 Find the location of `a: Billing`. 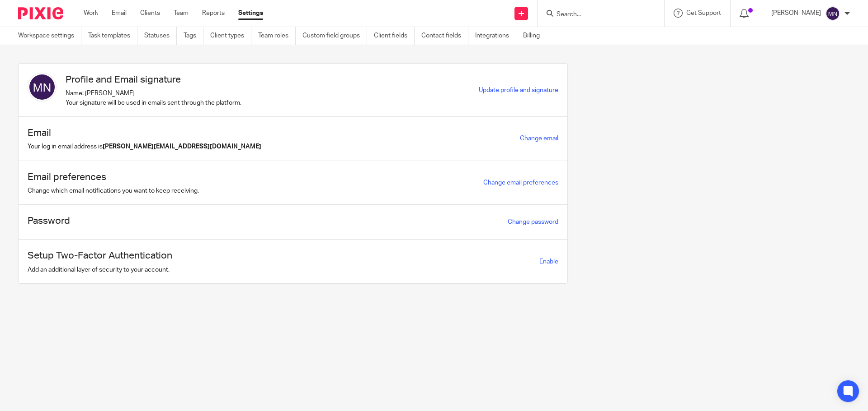

a: Billing is located at coordinates (534, 36).